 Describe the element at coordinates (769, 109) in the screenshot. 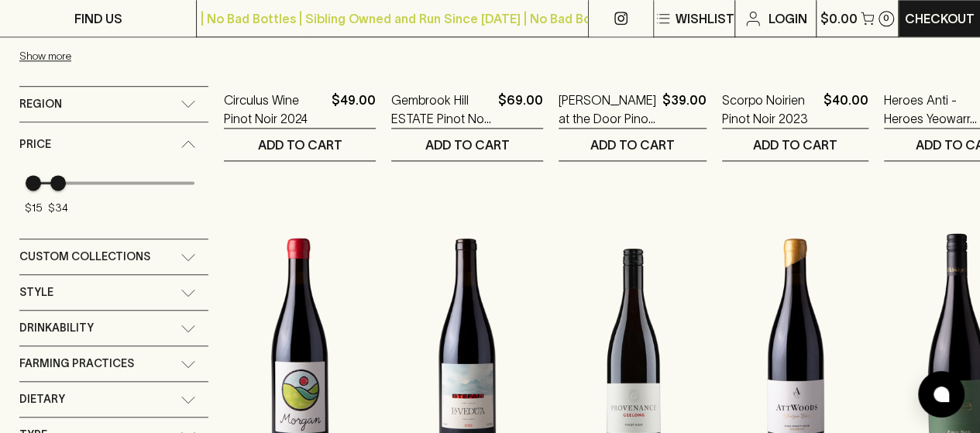

I see `p: Scorpo Noirien Pinot Noir 2023` at that location.